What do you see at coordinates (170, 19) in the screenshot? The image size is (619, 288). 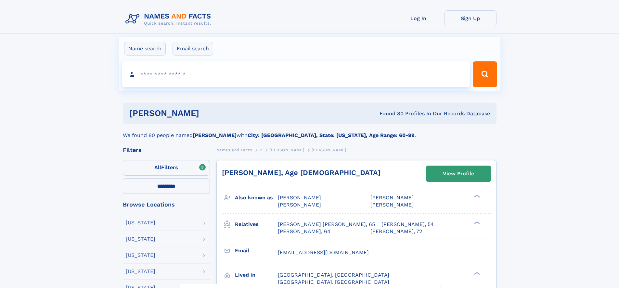 I see `img: Logo Names and Facts` at bounding box center [170, 19].